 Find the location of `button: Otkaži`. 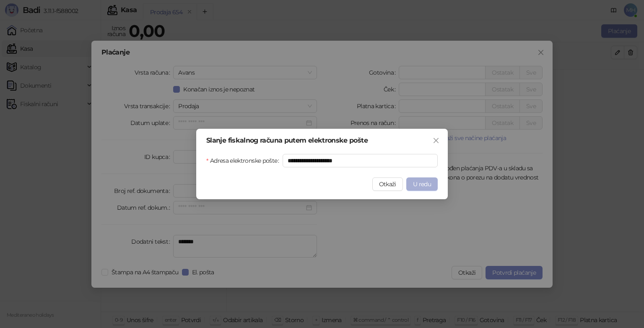

button: Otkaži is located at coordinates (388, 184).